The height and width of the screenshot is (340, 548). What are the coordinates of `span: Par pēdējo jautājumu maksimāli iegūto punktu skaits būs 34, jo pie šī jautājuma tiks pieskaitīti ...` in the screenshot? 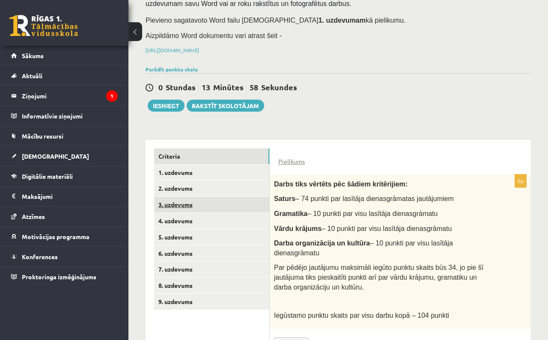 It's located at (379, 277).